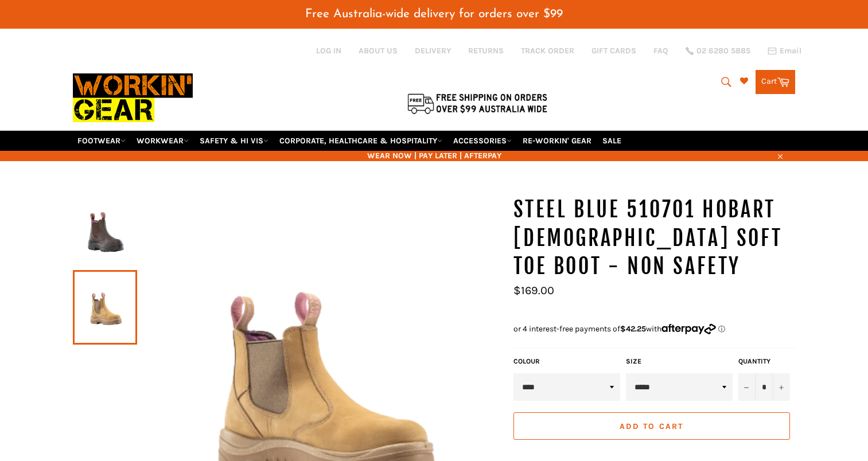  I want to click on a: 02 6280 5885, so click(718, 51).